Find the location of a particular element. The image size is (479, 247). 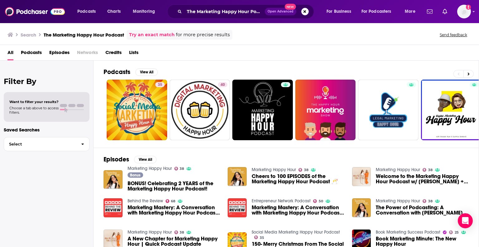

span: Lists is located at coordinates (134, 54).